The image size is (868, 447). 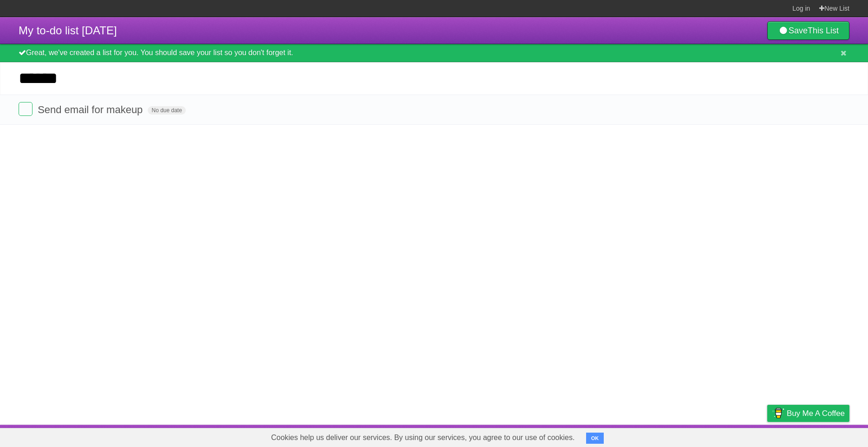 What do you see at coordinates (823, 31) in the screenshot?
I see `b: This List` at bounding box center [823, 31].